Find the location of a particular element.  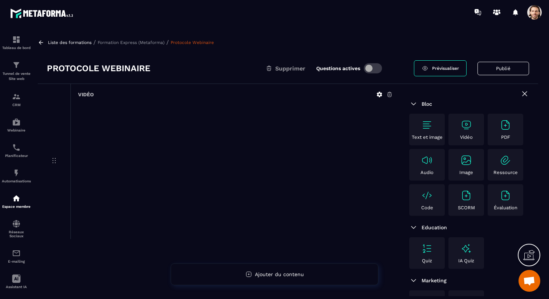

img: scheduler is located at coordinates (16, 147).